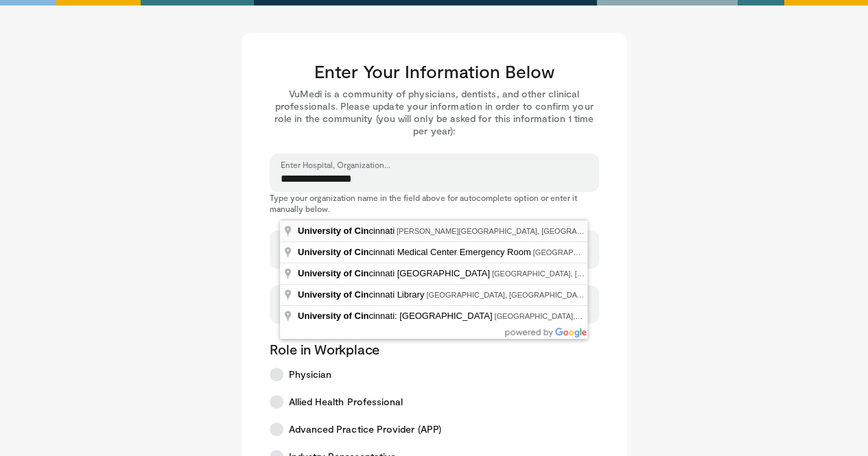 The width and height of the screenshot is (868, 456). I want to click on label: Enter Hospital, Organization..., so click(335, 164).